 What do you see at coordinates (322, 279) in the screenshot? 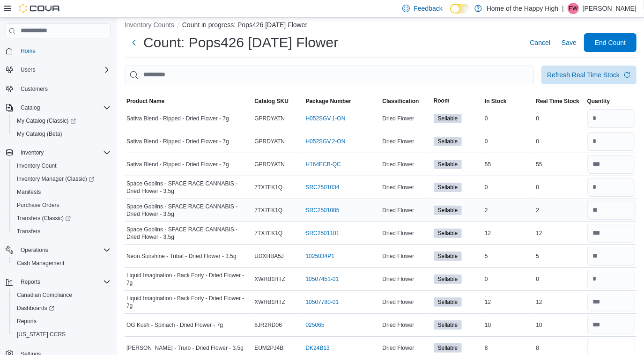
I see `a: 10507451-01` at bounding box center [322, 279].